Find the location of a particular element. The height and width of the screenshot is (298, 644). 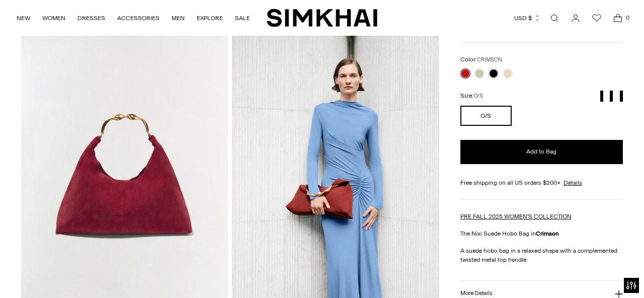

button: O/S is located at coordinates (486, 116).